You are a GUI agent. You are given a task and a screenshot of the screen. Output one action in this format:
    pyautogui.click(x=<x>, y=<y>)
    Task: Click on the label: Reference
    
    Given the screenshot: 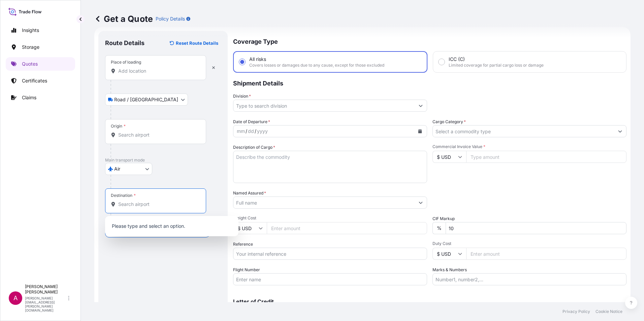 What is the action you would take?
    pyautogui.click(x=243, y=244)
    